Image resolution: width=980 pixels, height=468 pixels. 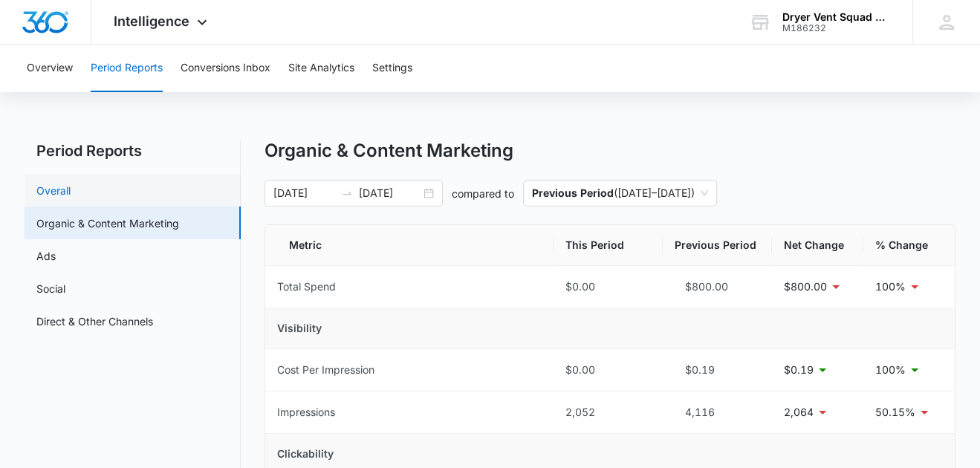 I want to click on th: % Change, so click(x=908, y=245).